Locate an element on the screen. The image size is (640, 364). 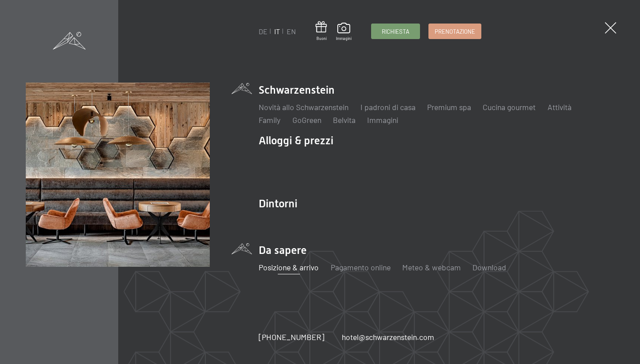
a: Posizione & arrivo is located at coordinates (289, 267).